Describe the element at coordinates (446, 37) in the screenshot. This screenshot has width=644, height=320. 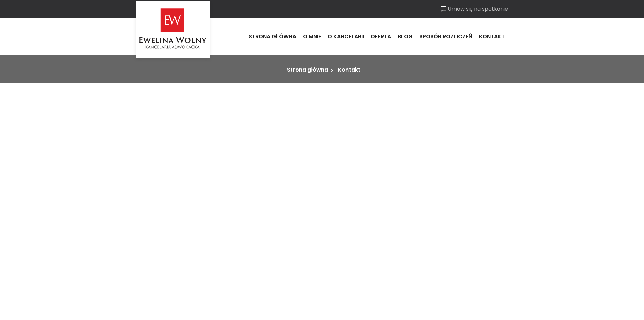
I see `a: Sposób rozliczeń` at that location.